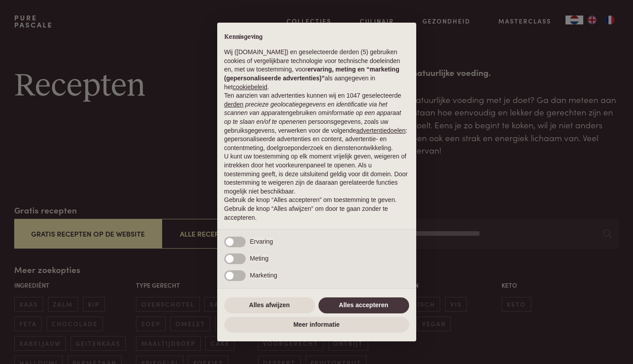 The height and width of the screenshot is (364, 633). Describe the element at coordinates (262, 241) in the screenshot. I see `span: Ervaring` at that location.